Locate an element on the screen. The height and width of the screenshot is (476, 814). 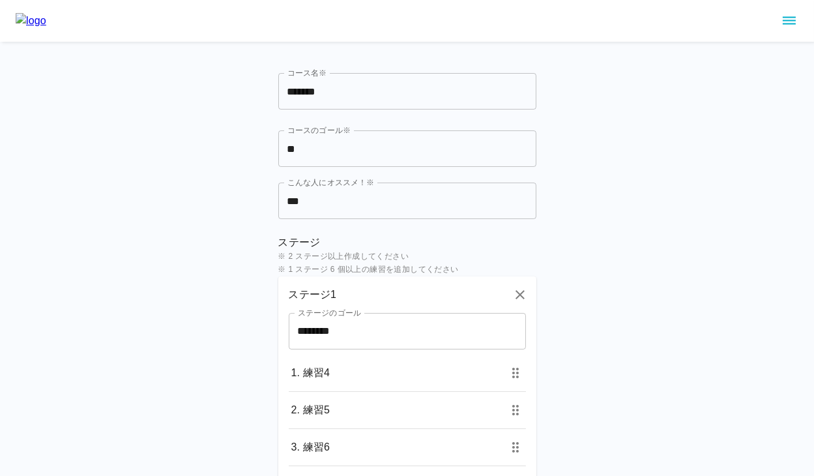
p: 2. 練習5 is located at coordinates (311, 410).